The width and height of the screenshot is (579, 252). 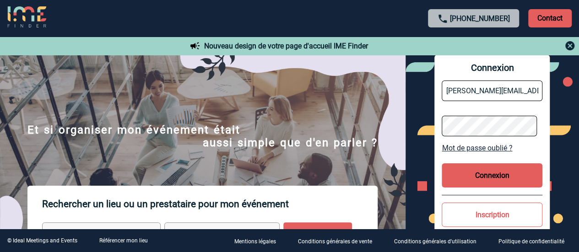 I want to click on p: Rechercher un lieu ou un prestataire pour mon événement, so click(x=210, y=204).